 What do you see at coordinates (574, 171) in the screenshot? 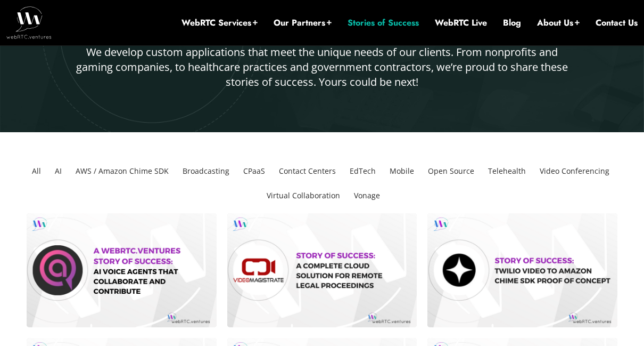
I see `li: Video Conferencing` at bounding box center [574, 171].